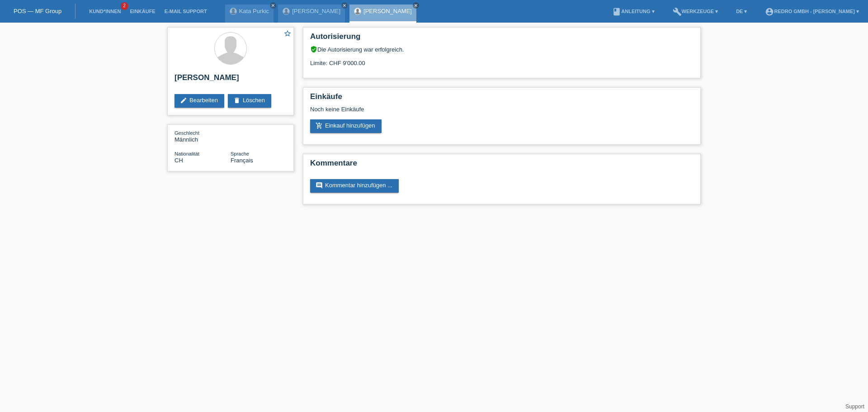  What do you see at coordinates (696, 11) in the screenshot?
I see `a: buildWerkzeuge ▾` at bounding box center [696, 11].